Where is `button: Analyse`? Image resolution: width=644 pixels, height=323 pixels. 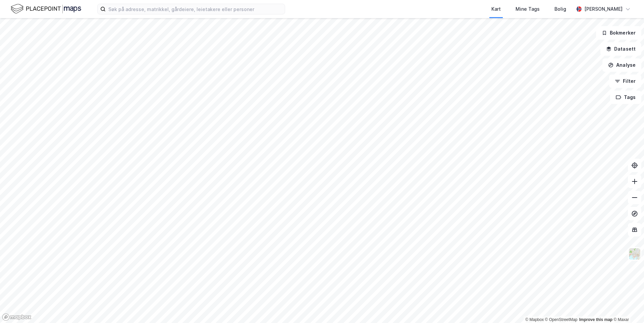 button: Analyse is located at coordinates (622, 65).